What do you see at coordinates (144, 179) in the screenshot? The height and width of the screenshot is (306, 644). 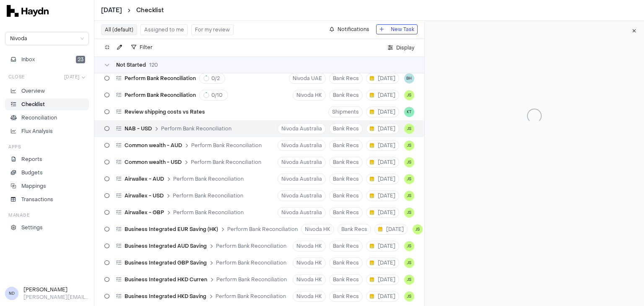 I see `span: Airwallex - AUD` at bounding box center [144, 179].